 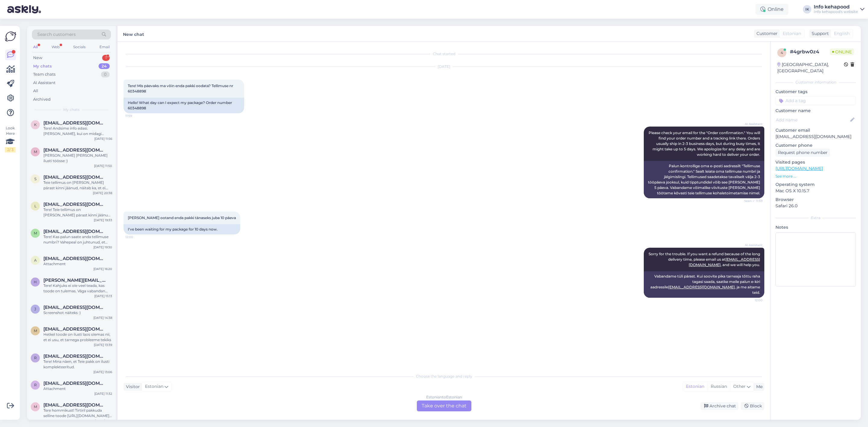 What do you see at coordinates (816, 191) in the screenshot?
I see `p: Mac OS X 10.15.7` at bounding box center [816, 191].